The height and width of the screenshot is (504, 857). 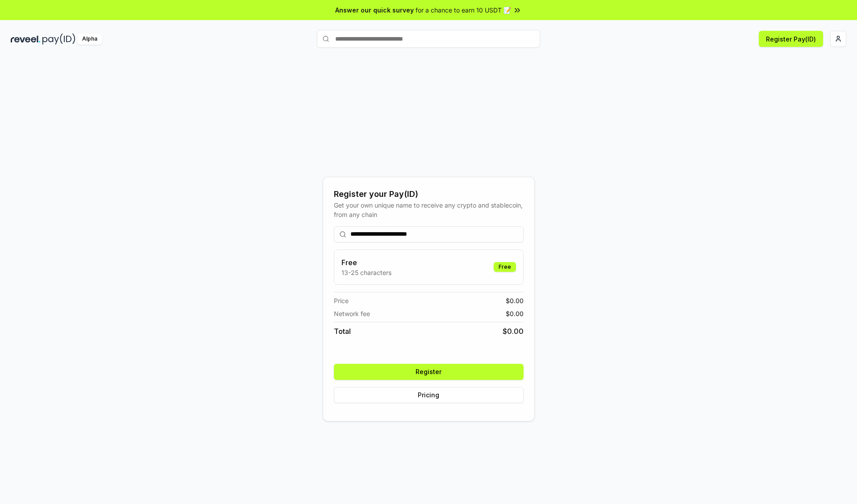 What do you see at coordinates (367, 263) in the screenshot?
I see `h3: Free` at bounding box center [367, 263].